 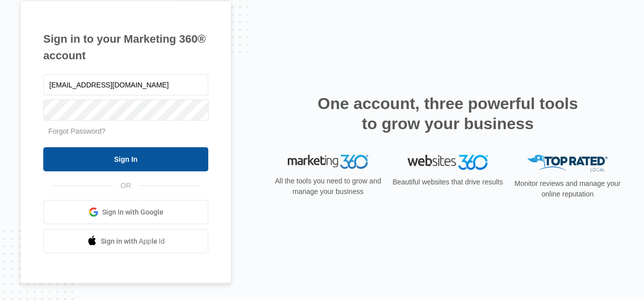 I want to click on p: Beautiful websites that drive results, so click(x=448, y=182).